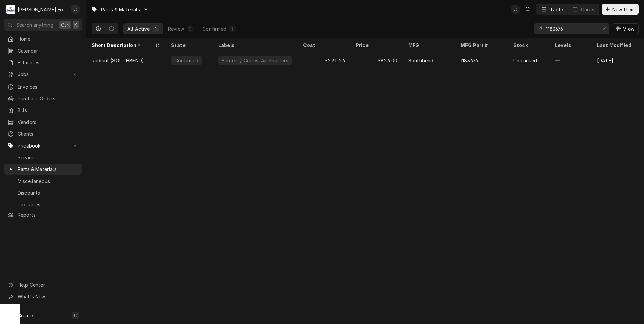  I want to click on div: $291.26, so click(324, 60).